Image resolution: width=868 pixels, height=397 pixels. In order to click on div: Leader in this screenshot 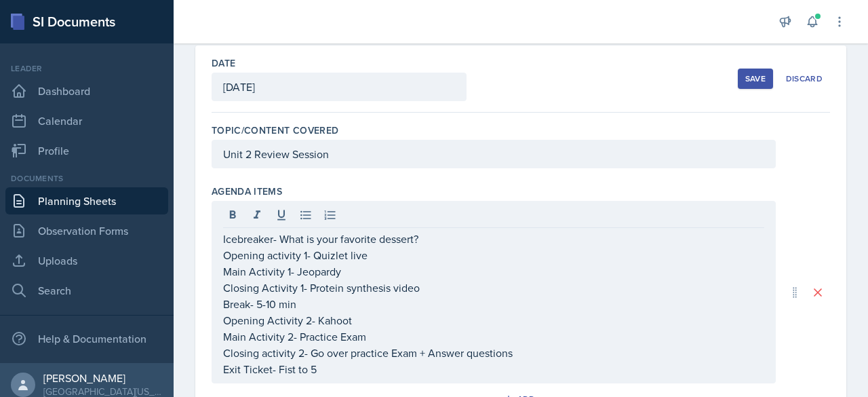, I will do `click(87, 68)`.